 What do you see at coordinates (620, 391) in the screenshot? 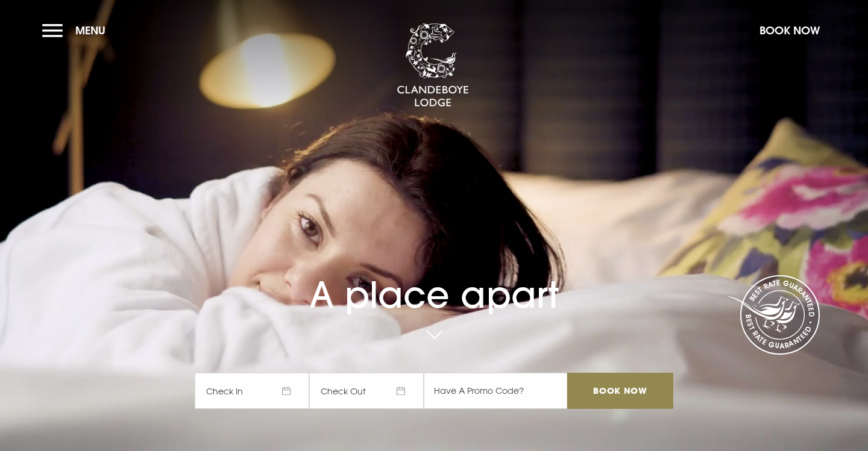
I see `input: Book Now` at bounding box center [620, 391].